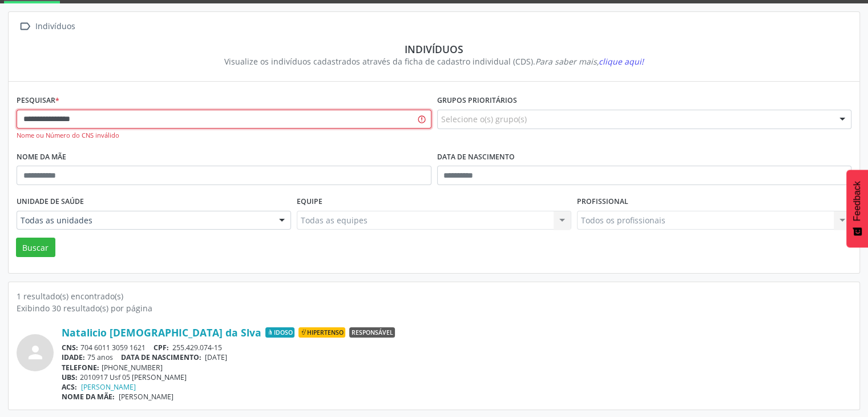  I want to click on div: Visualize os indivíduos cadastrados através da ficha de cadastro individual (CDS)., so click(434, 61).